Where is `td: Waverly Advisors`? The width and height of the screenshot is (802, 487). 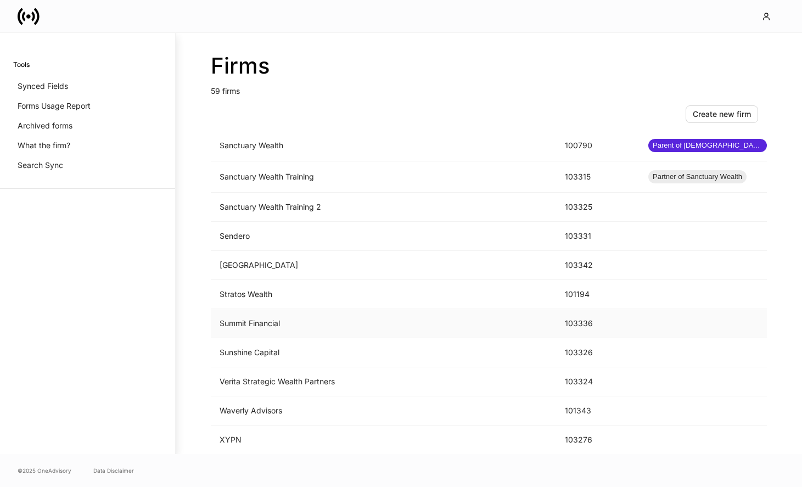 td: Waverly Advisors is located at coordinates (383, 410).